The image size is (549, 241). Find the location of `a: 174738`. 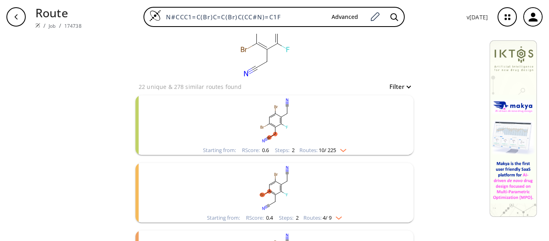

a: 174738 is located at coordinates (73, 26).